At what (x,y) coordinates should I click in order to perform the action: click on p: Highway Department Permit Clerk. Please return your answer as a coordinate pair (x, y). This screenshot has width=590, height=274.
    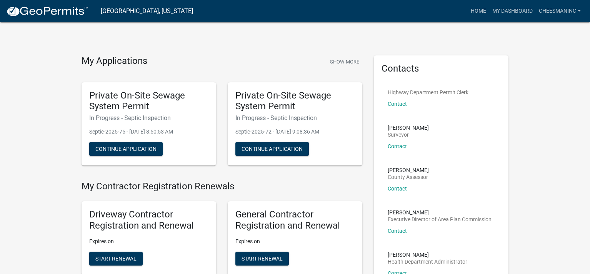
    Looking at the image, I should click on (428, 92).